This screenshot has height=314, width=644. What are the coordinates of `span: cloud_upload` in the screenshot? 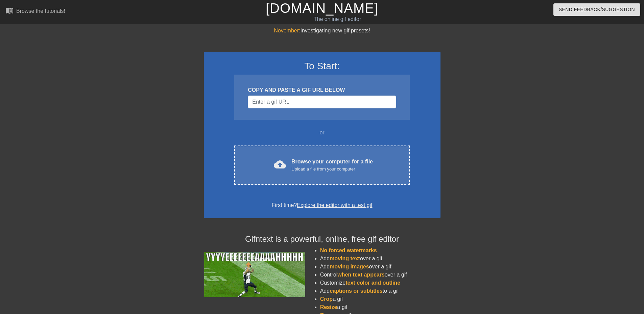 It's located at (280, 164).